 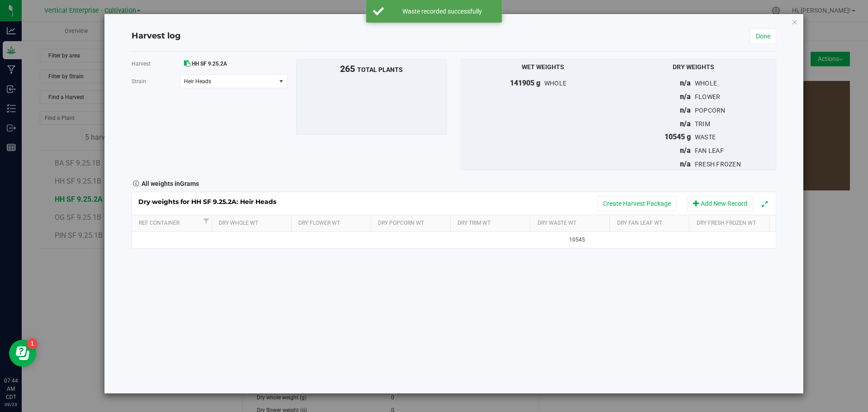 I want to click on span: 141905 g, so click(x=525, y=83).